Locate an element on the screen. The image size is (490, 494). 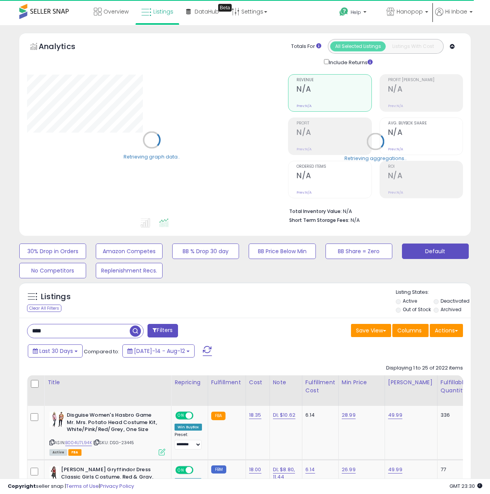
button: Columns is located at coordinates (411, 330).